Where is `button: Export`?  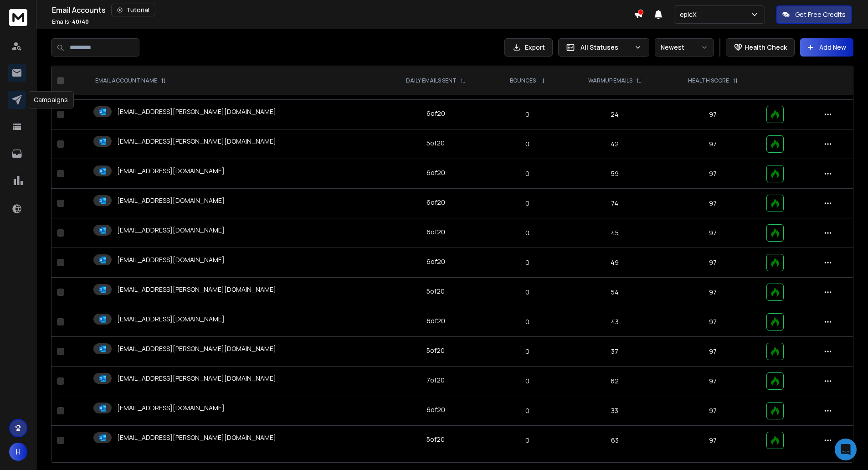
button: Export is located at coordinates (529, 47).